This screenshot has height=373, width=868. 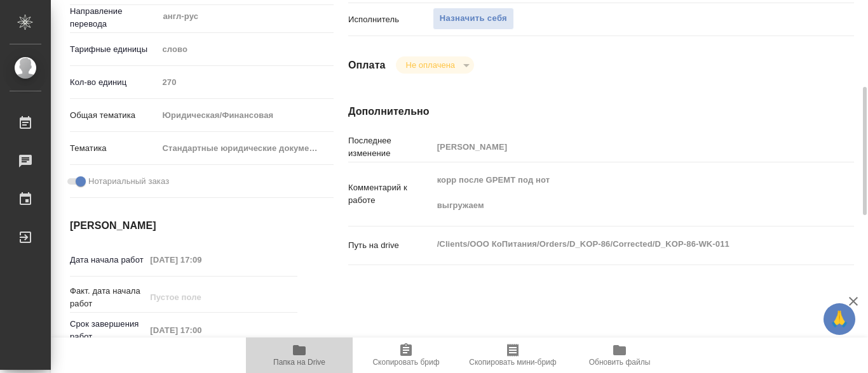 I want to click on p: Комментарий к работе, so click(x=390, y=194).